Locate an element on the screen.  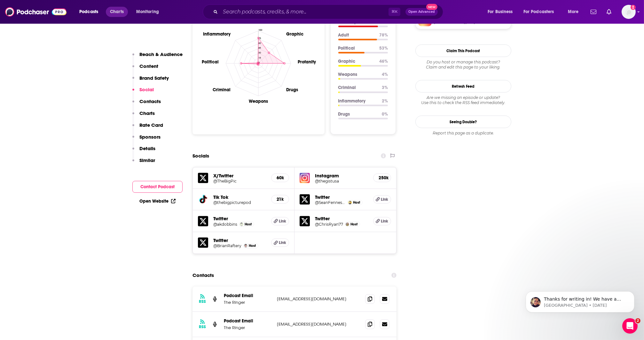
span: Do you host or manage this podcast? is located at coordinates (463, 62).